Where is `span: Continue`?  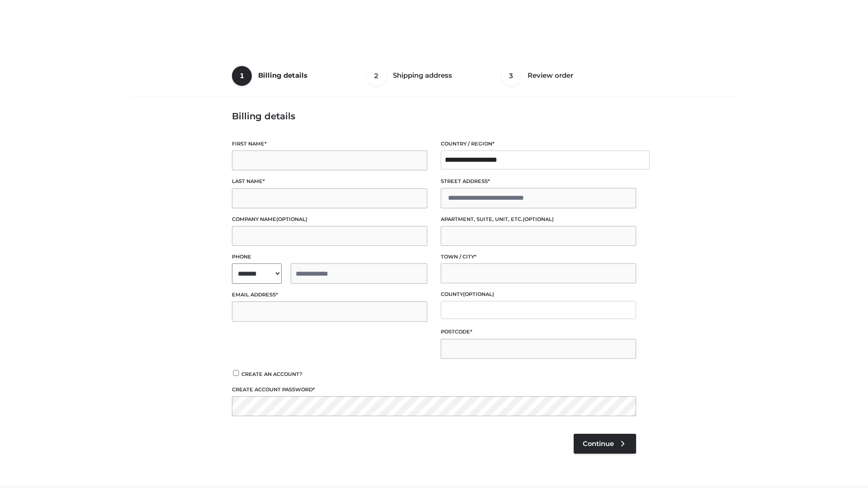 span: Continue is located at coordinates (599, 444).